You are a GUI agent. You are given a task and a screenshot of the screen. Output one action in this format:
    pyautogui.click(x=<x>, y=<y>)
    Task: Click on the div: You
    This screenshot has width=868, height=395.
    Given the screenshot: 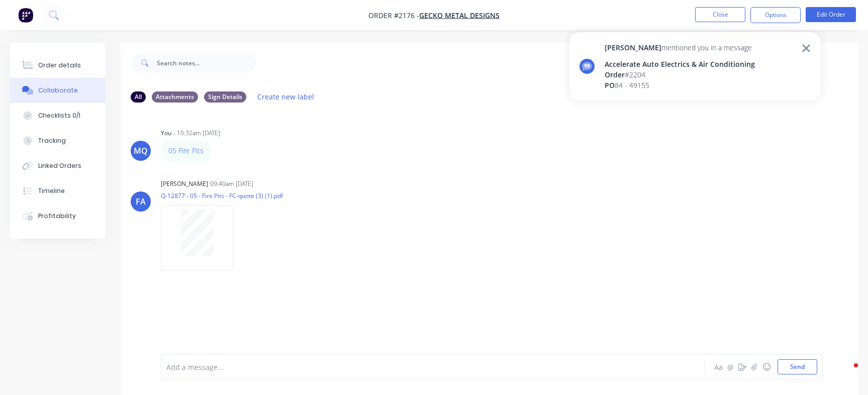 What is the action you would take?
    pyautogui.click(x=166, y=134)
    